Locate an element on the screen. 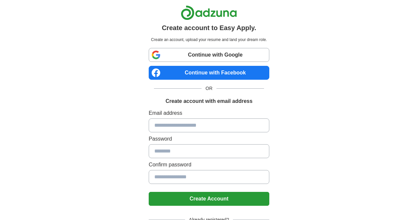  label: Email address is located at coordinates (209, 113).